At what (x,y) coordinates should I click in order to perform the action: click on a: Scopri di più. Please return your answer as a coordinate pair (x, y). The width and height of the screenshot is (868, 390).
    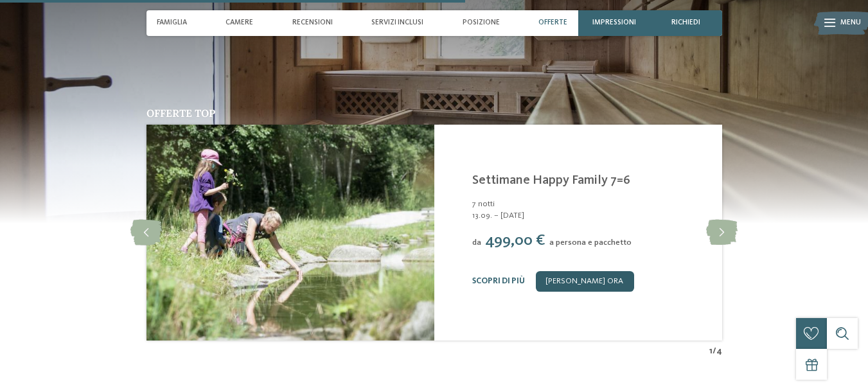
    Looking at the image, I should click on (499, 281).